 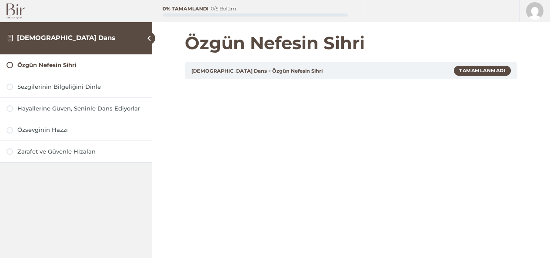 What do you see at coordinates (76, 151) in the screenshot?
I see `a: Zarafet ve Güvenle Hizalan` at bounding box center [76, 151].